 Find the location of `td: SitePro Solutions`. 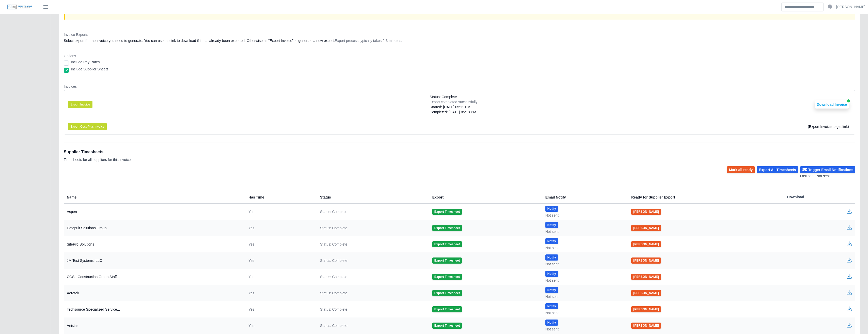

td: SitePro Solutions is located at coordinates (154, 244).